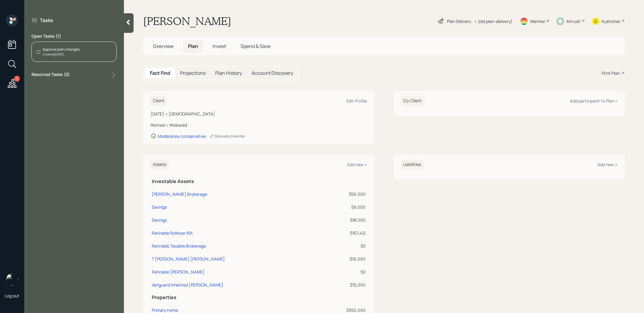 The height and width of the screenshot is (313, 644). Describe the element at coordinates (593, 101) in the screenshot. I see `div: Add participant to Plan +` at that location.